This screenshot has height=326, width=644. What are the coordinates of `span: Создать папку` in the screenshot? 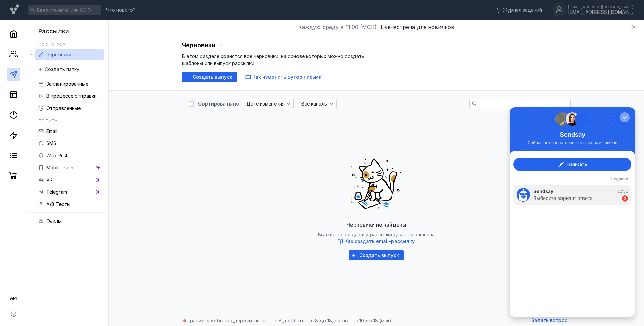 It's located at (62, 69).